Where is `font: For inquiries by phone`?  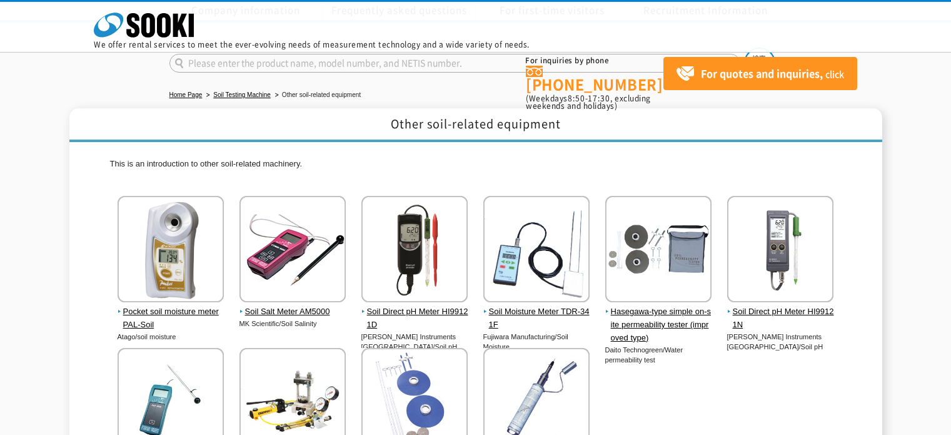 font: For inquiries by phone is located at coordinates (567, 60).